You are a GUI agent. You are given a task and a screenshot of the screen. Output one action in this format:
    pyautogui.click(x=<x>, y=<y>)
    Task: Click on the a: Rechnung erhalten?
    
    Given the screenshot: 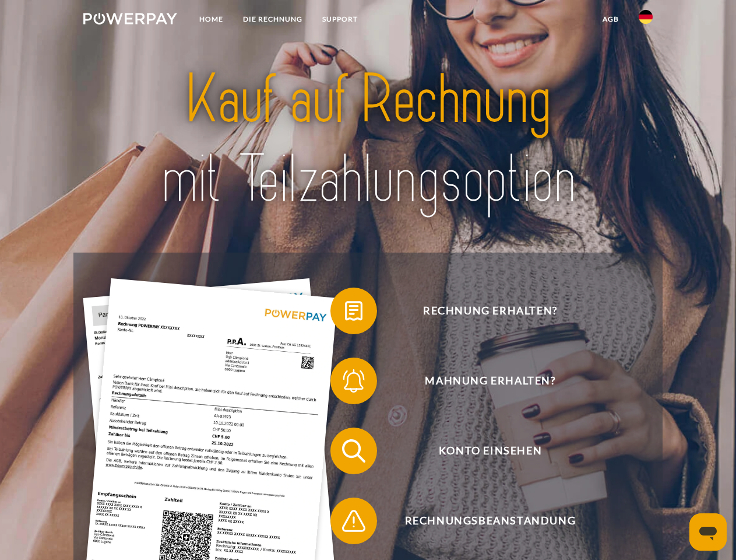 What is the action you would take?
    pyautogui.click(x=483, y=311)
    